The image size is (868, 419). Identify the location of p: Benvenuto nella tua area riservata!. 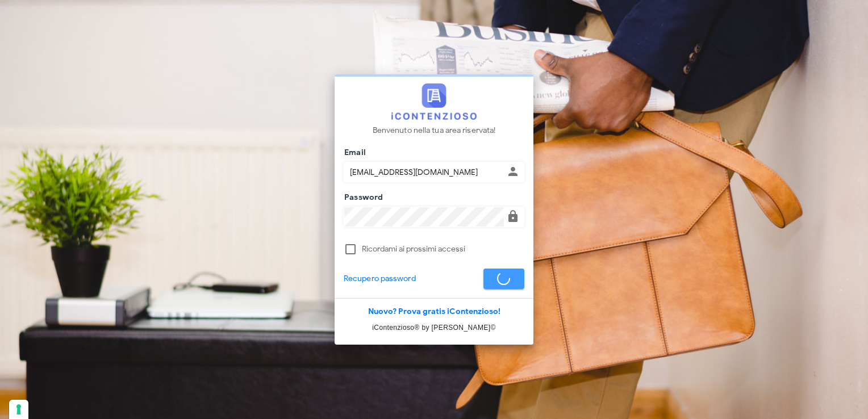
(434, 130).